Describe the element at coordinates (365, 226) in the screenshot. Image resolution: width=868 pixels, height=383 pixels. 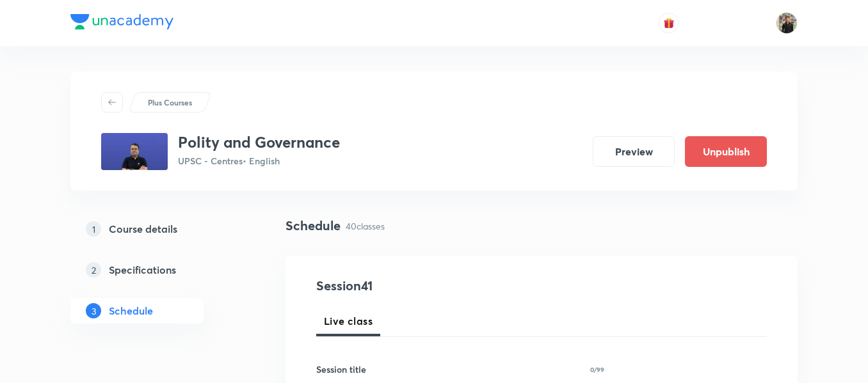
I see `p: 40 classes` at that location.